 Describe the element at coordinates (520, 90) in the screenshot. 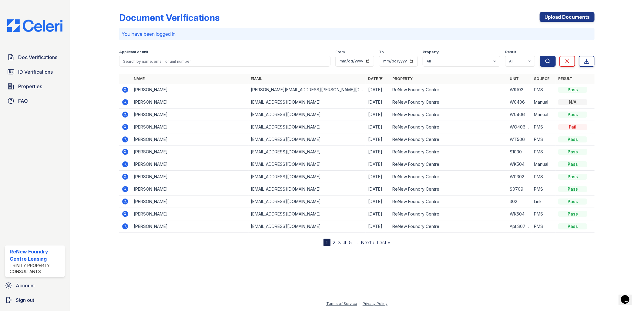

I see `td: WK102` at that location.